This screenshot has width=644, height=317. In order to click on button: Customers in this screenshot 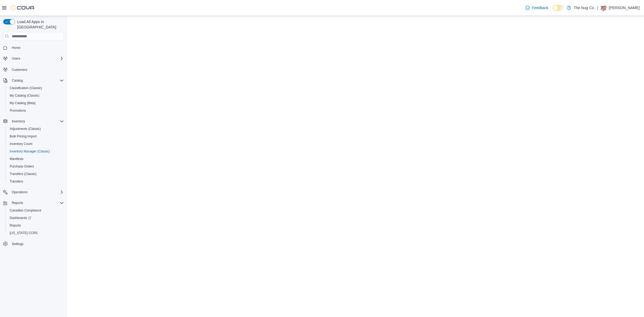, I will do `click(33, 69)`.